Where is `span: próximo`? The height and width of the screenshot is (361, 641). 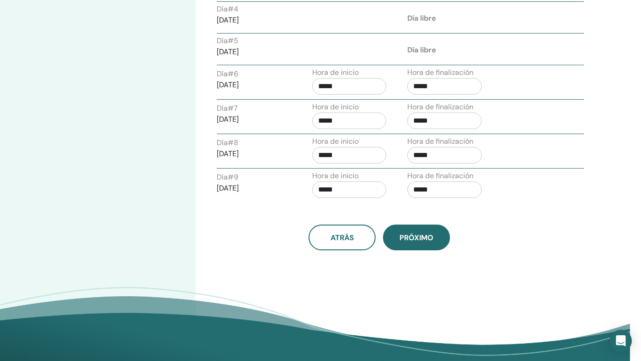
span: próximo is located at coordinates (416, 237).